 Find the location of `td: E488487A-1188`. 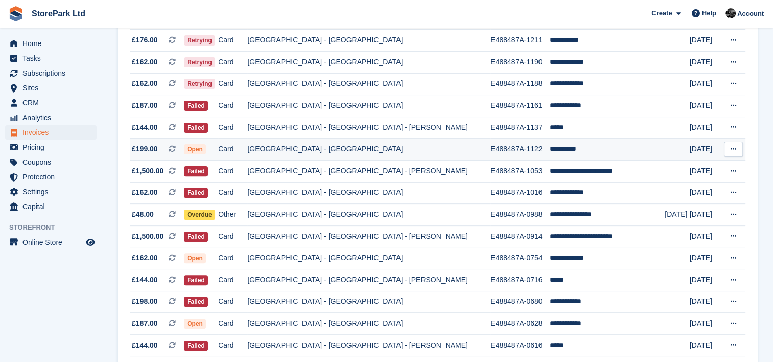

td: E488487A-1188 is located at coordinates (520, 84).